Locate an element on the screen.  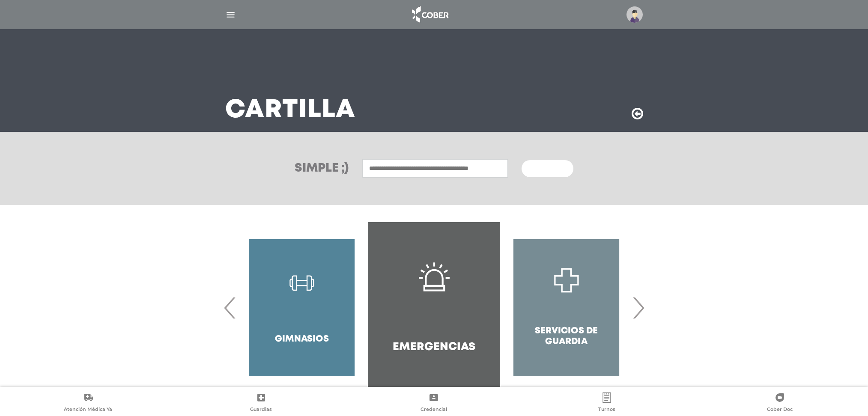
a: Turnos is located at coordinates (607, 403).